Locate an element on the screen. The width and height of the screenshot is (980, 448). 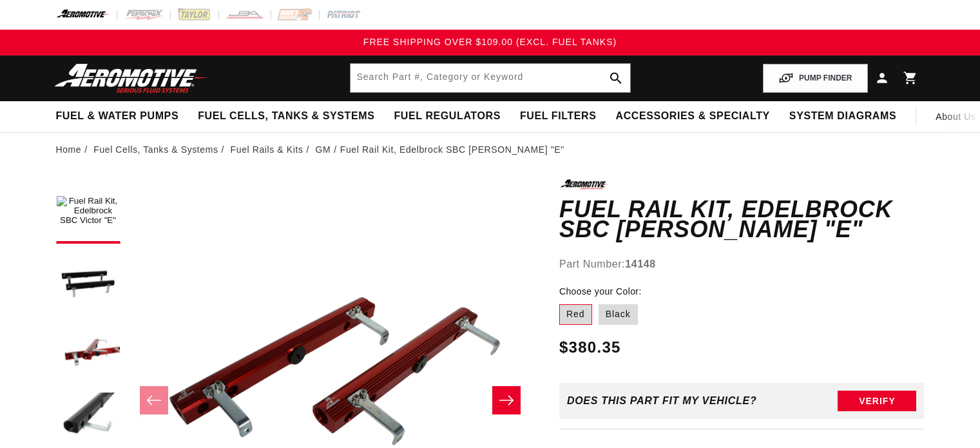
button: Slide right is located at coordinates (506, 400).